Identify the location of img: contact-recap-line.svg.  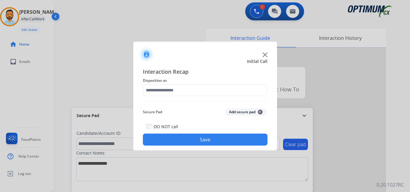
(205, 101).